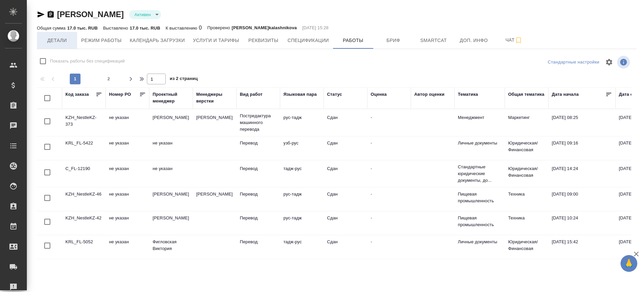  Describe the element at coordinates (519, 40) in the screenshot. I see `svg: Подписаться` at that location.